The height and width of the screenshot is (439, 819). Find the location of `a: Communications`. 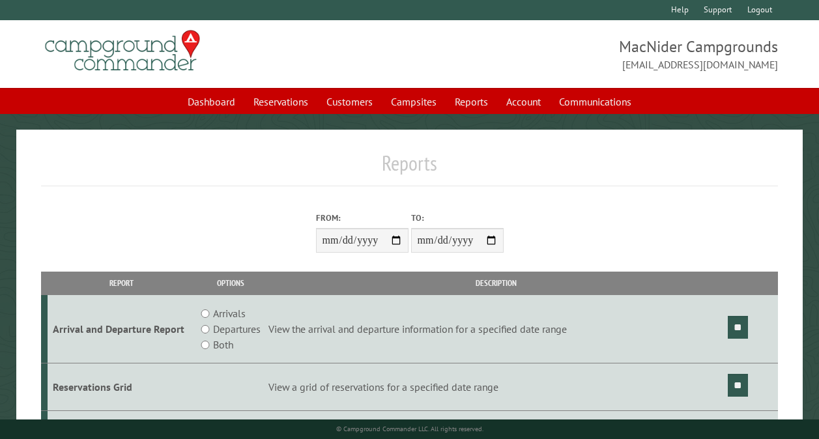

a: Communications is located at coordinates (595, 102).